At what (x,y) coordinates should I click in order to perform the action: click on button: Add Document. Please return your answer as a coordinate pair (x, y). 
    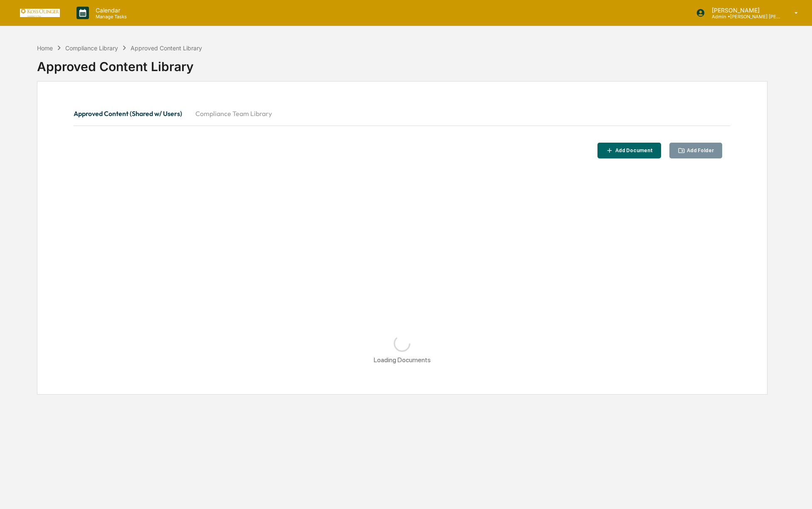
    Looking at the image, I should click on (629, 151).